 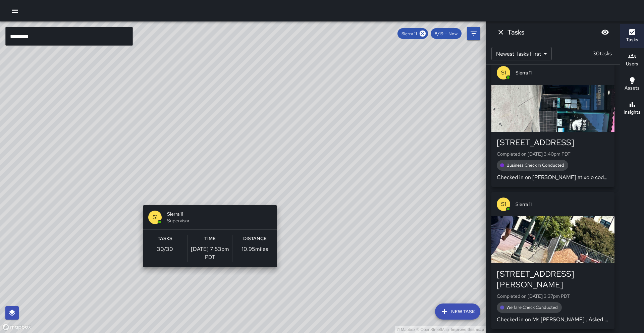 What do you see at coordinates (605, 32) in the screenshot?
I see `button: Blur` at bounding box center [605, 32].